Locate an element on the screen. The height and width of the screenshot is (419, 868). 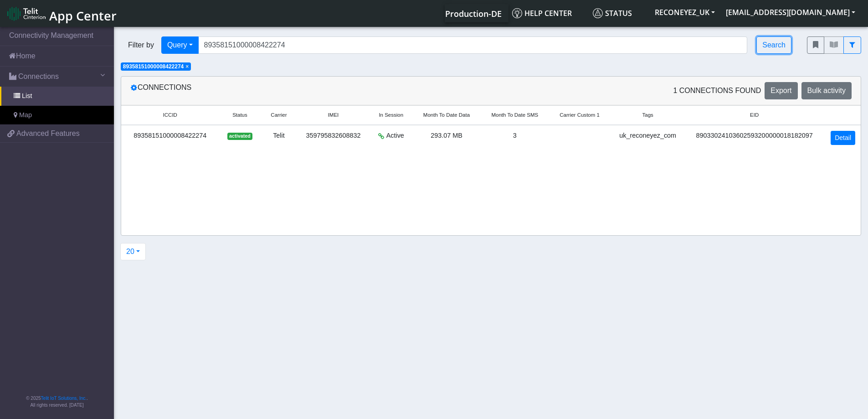
div: 359795832608832 is located at coordinates (333, 136).